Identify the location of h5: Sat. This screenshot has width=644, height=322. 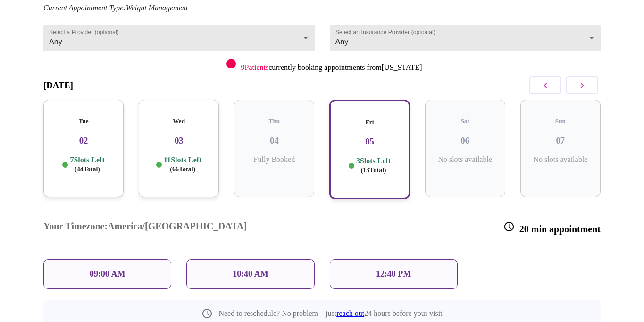
(465, 122).